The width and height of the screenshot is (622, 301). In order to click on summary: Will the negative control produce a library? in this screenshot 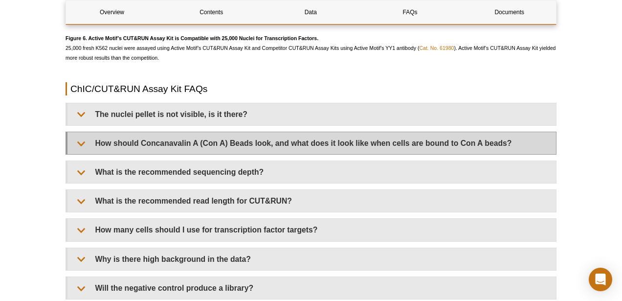, I will do `click(312, 288)`.